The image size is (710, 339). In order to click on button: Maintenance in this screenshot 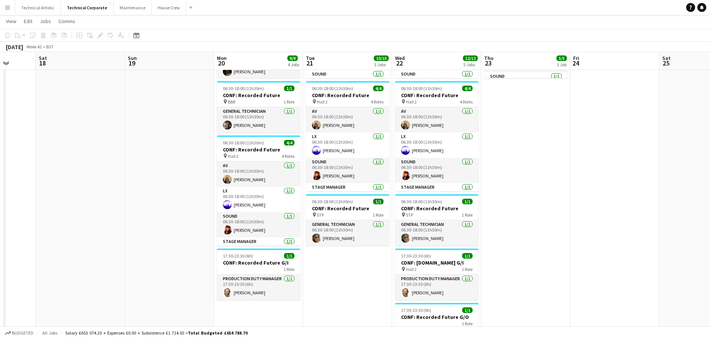, I will do `click(133, 7)`.